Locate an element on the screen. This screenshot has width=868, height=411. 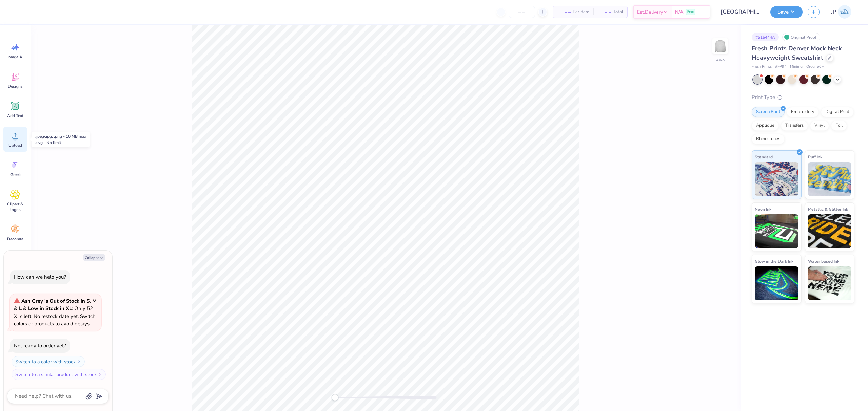
span: # FP94 is located at coordinates (780, 67).